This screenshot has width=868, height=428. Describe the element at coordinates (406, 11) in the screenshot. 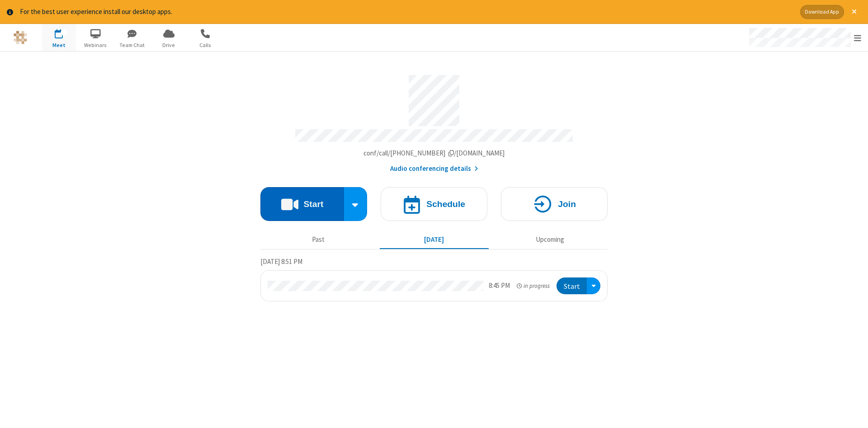

I see `div: For the best user experience install our desktop apps.` at that location.